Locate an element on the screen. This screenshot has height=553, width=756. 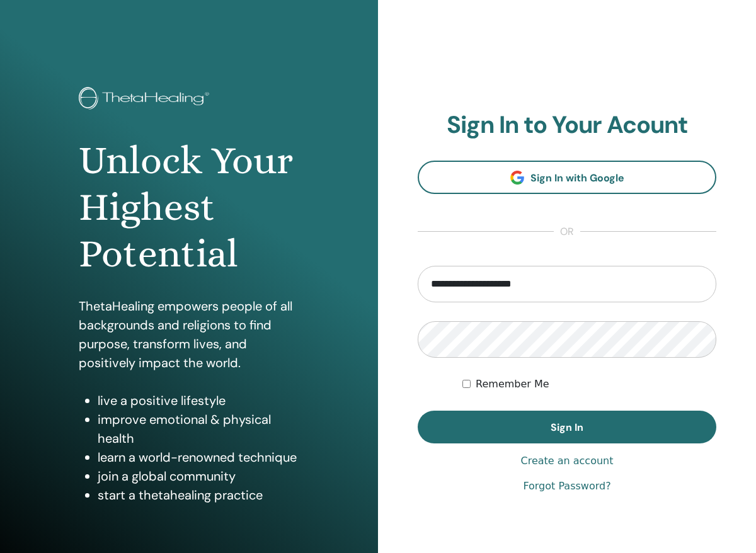
a: Forgot Password? is located at coordinates (566, 486).